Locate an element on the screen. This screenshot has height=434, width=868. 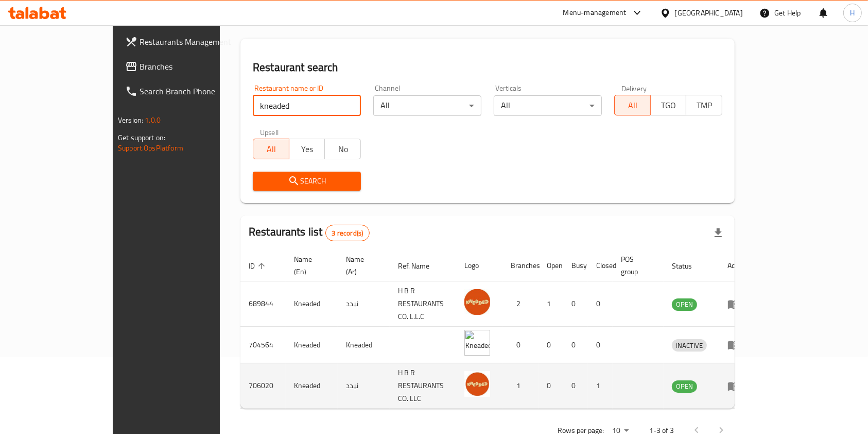
span: Search Branch Phone is located at coordinates (195, 91).